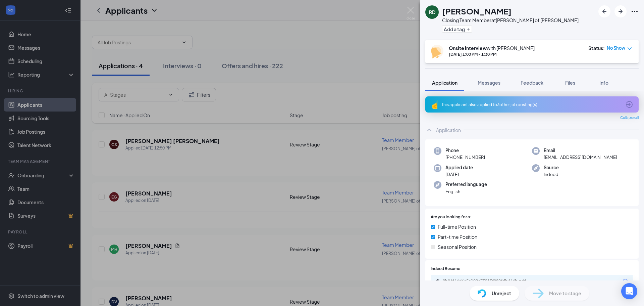 The width and height of the screenshot is (644, 306). Describe the element at coordinates (616, 48) in the screenshot. I see `span: No Show` at that location.